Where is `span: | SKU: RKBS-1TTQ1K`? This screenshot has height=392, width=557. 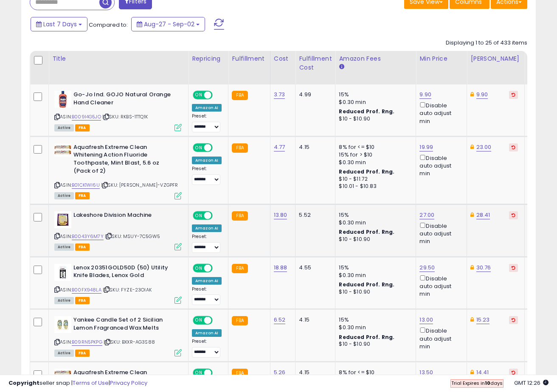
span: | SKU: RKBS-1TTQ1K is located at coordinates (125, 116).